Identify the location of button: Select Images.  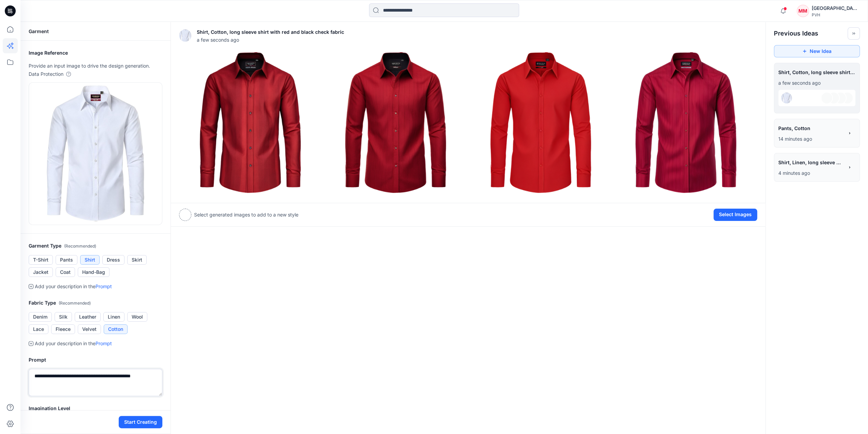
(736, 215).